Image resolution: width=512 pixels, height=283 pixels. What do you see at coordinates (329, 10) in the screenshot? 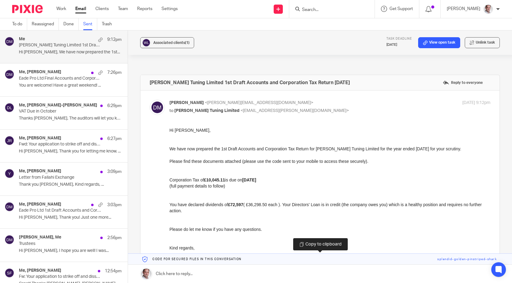
I see `input: Search` at bounding box center [329, 10].